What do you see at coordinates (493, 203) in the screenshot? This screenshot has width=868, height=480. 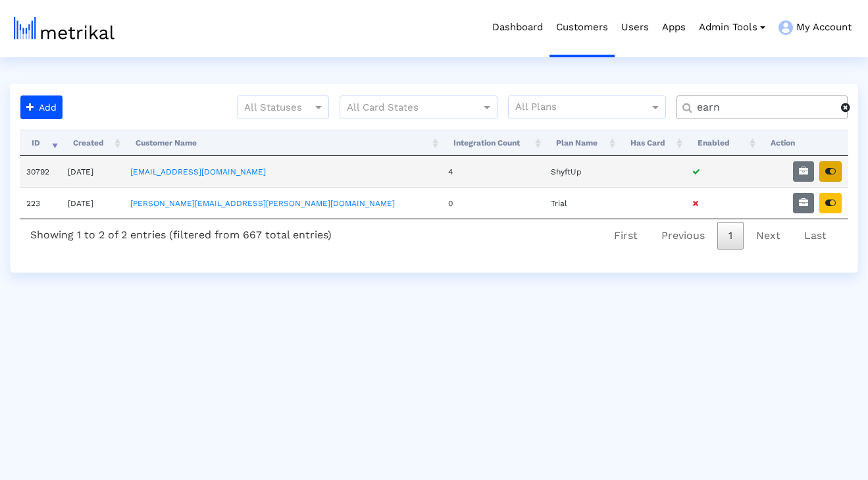 I see `td: 0` at bounding box center [493, 203].